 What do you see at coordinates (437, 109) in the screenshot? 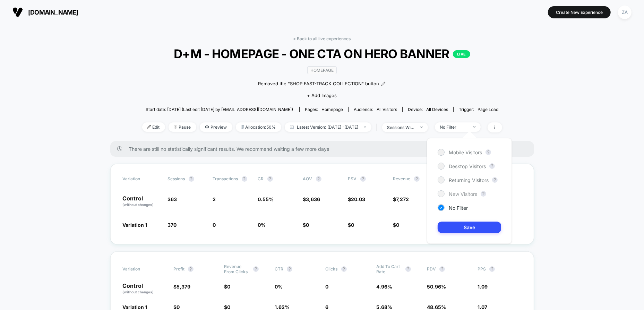
I see `span: all devices` at bounding box center [437, 109].